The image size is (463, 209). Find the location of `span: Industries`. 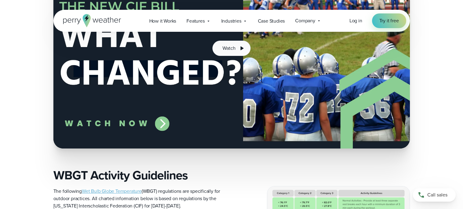

span: Industries is located at coordinates (231, 21).